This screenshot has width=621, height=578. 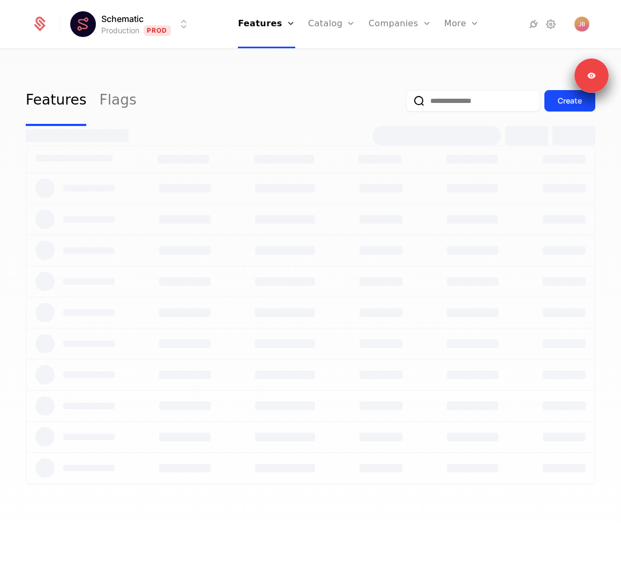 I want to click on div: Production, so click(x=120, y=31).